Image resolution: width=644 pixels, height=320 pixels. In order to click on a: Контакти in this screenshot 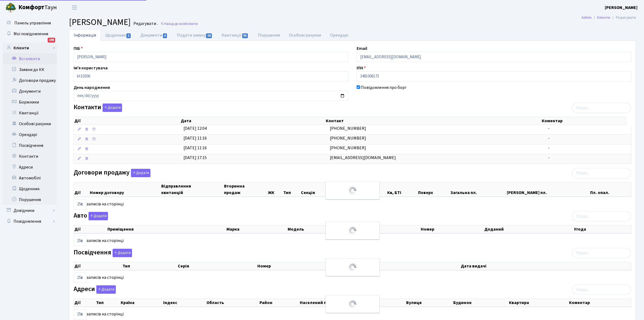, I will do `click(30, 156)`.